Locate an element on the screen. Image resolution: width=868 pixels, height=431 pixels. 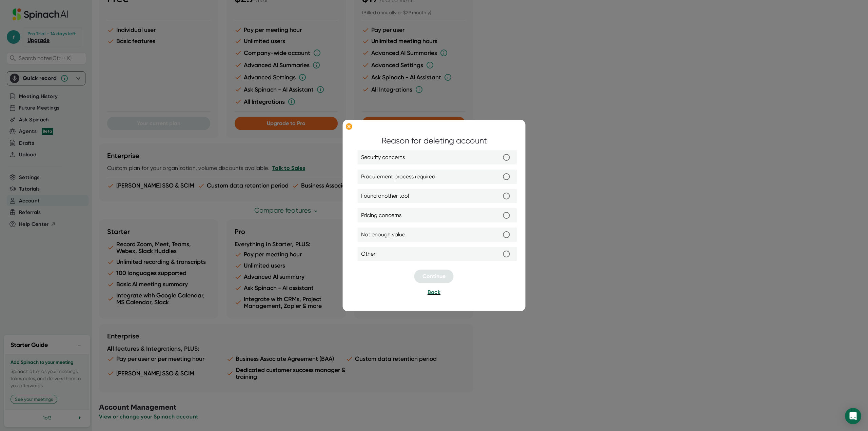
span: Pricing concerns is located at coordinates (381, 216).